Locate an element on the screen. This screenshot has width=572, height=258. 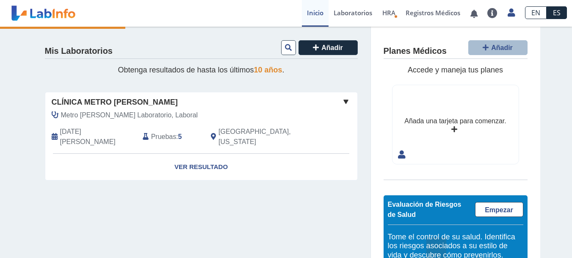
span: Metro Pavía Laboratorio, Laboral is located at coordinates (129, 115).